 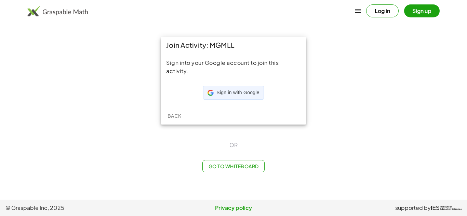 What do you see at coordinates (234, 67) in the screenshot?
I see `div: Sign into your Google account to join this activity.` at bounding box center [234, 67].